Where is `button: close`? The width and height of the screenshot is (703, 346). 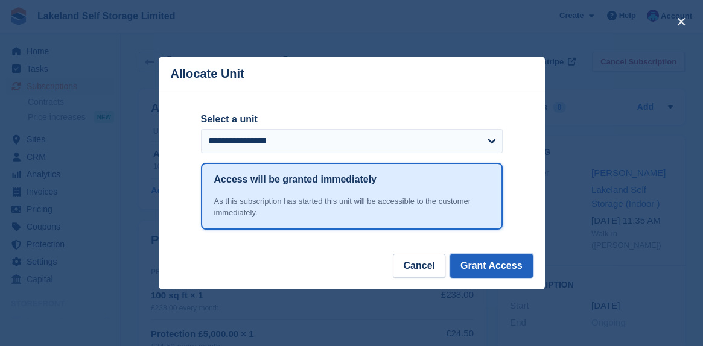 button: close is located at coordinates (681, 22).